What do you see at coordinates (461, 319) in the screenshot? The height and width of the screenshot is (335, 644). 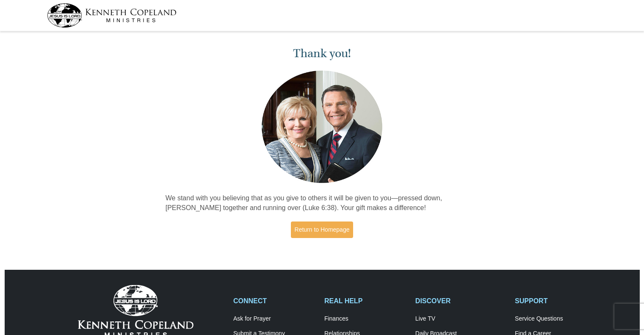 I see `a: Live TV` at bounding box center [461, 319].